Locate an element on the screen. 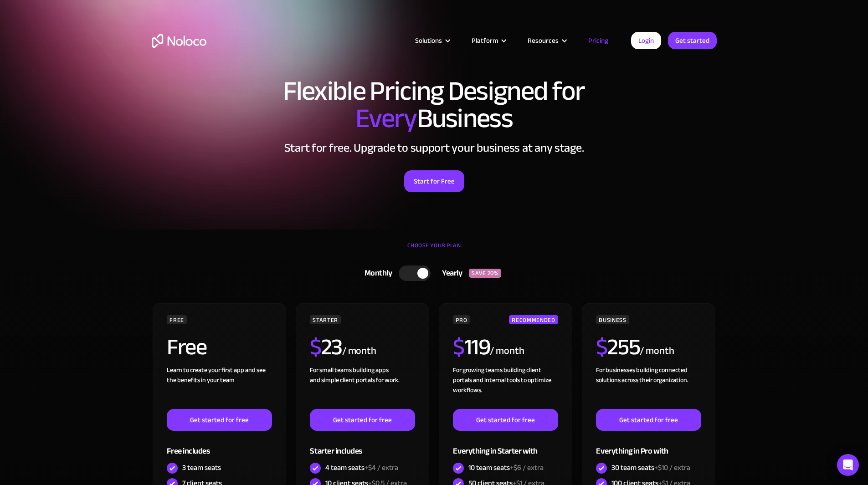 The height and width of the screenshot is (485, 868). div: Everything in Starter with is located at coordinates (505, 446).